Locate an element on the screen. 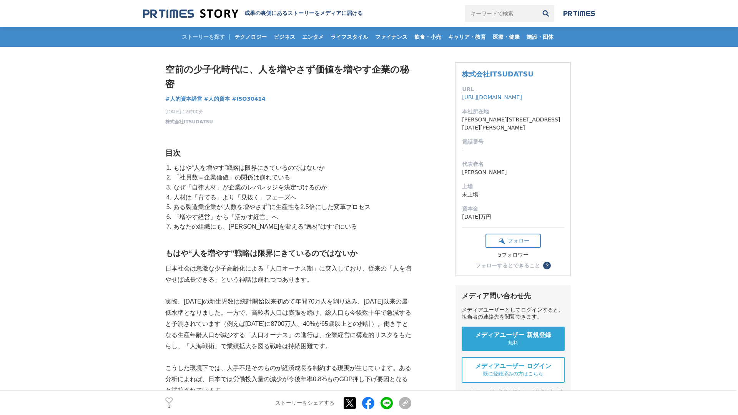 This screenshot has height=415, width=738. span: 無料 is located at coordinates (513, 343).